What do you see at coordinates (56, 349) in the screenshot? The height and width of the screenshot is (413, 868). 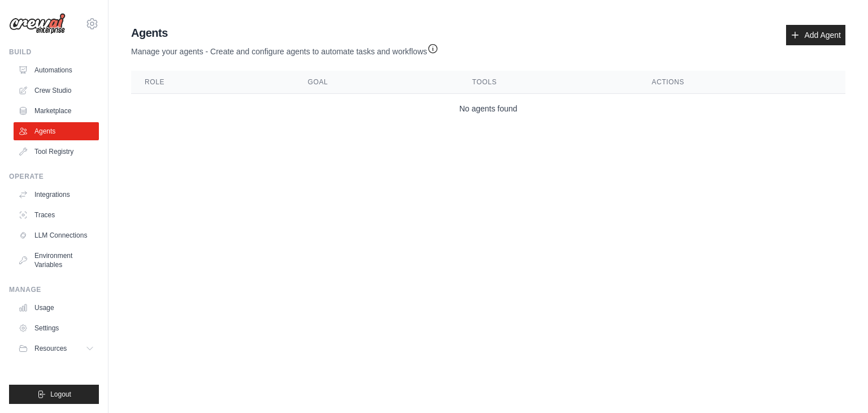 I see `button: Resources` at bounding box center [56, 349].